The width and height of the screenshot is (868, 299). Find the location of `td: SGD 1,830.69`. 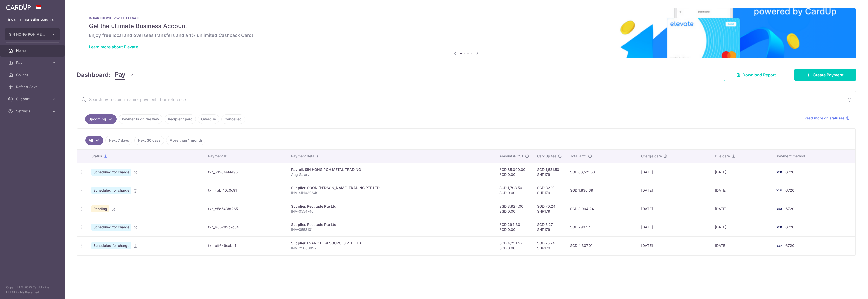

td: SGD 1,830.69 is located at coordinates (602, 190).